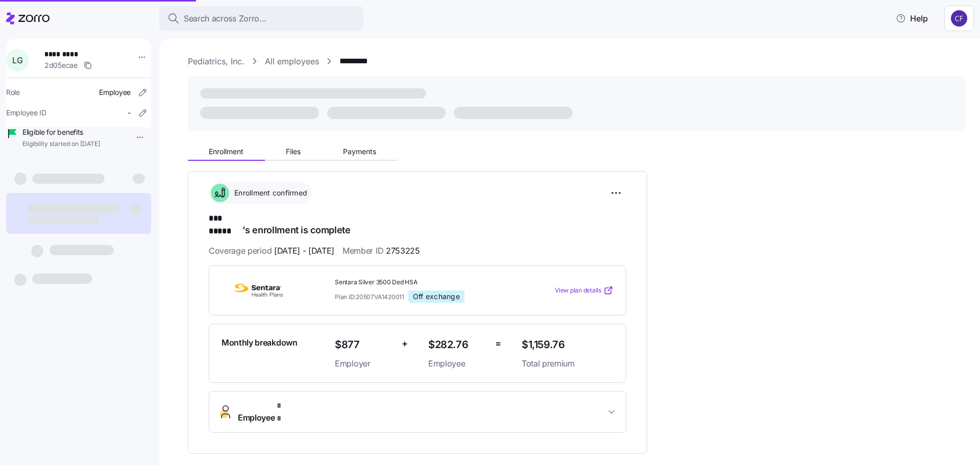 This screenshot has height=465, width=980. Describe the element at coordinates (272, 250) in the screenshot. I see `span: Coverage period` at that location.